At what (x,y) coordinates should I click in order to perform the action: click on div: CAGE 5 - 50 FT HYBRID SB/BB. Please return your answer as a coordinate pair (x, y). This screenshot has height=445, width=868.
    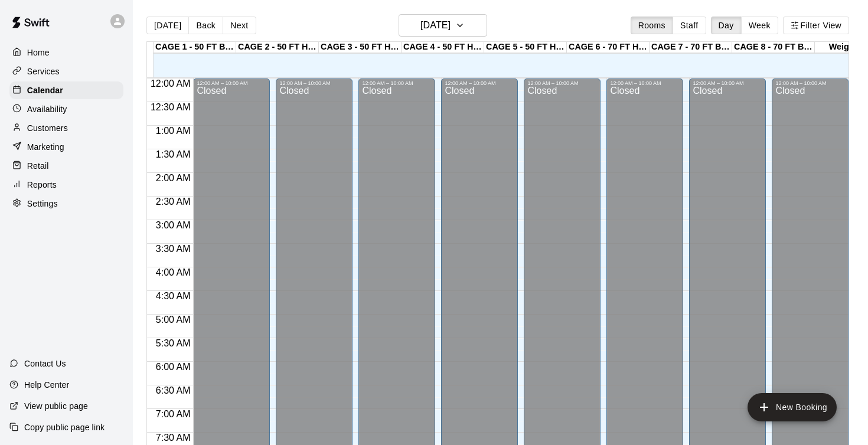
    Looking at the image, I should click on (526, 47).